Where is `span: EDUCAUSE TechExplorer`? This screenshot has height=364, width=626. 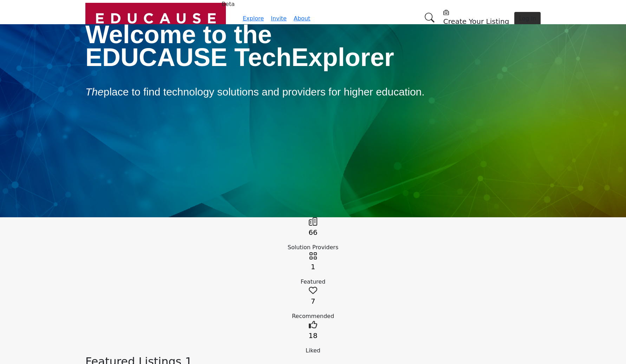
span: EDUCAUSE TechExplorer is located at coordinates (240, 57).